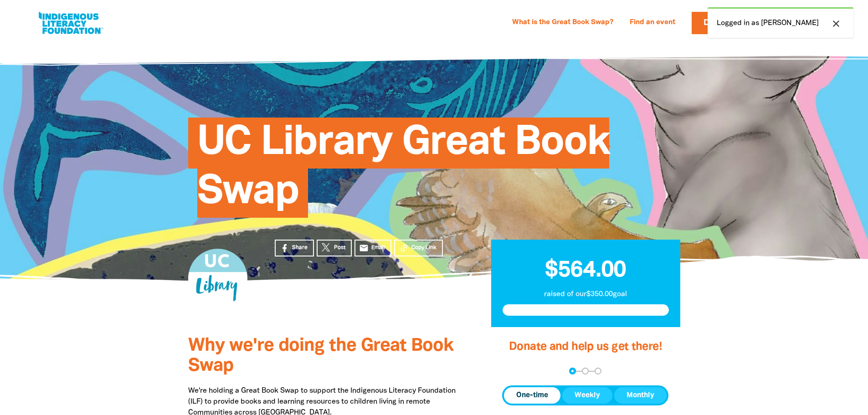 The width and height of the screenshot is (868, 415). I want to click on button: Navigate to step 2 of 3 to enter your details, so click(585, 371).